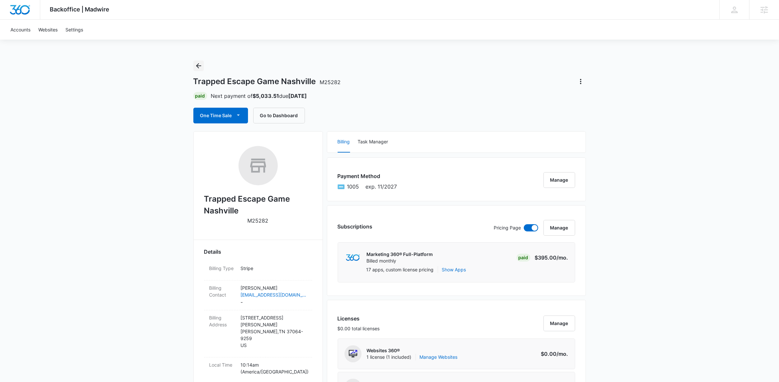 The height and width of the screenshot is (382, 779). What do you see at coordinates (358, 328) in the screenshot?
I see `p: $0.00 total licenses` at bounding box center [358, 328].